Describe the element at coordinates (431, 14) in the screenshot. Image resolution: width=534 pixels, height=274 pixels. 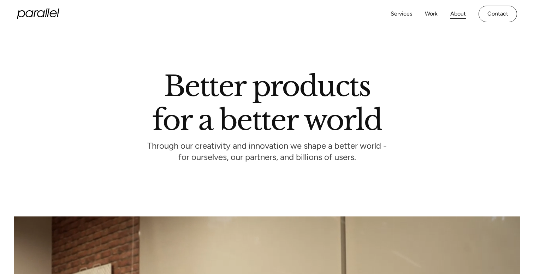
I see `a: Work` at that location.